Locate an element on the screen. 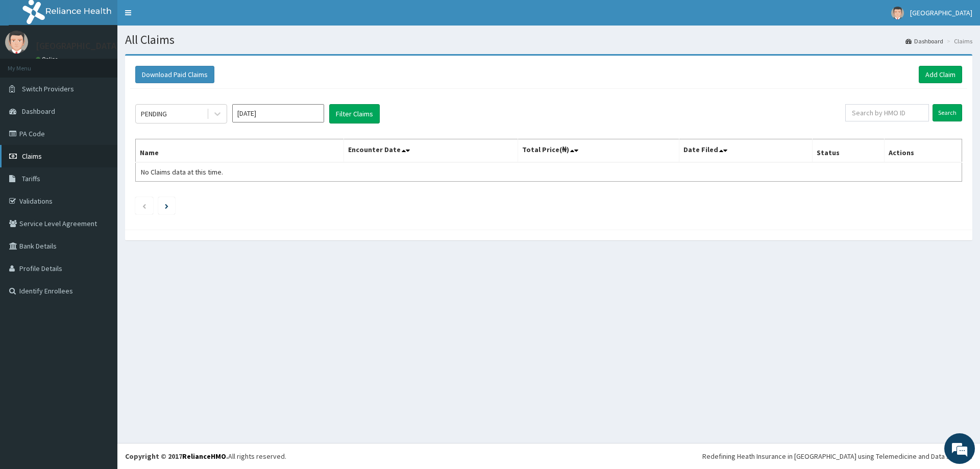 The width and height of the screenshot is (980, 469). a: Next page is located at coordinates (166, 205).